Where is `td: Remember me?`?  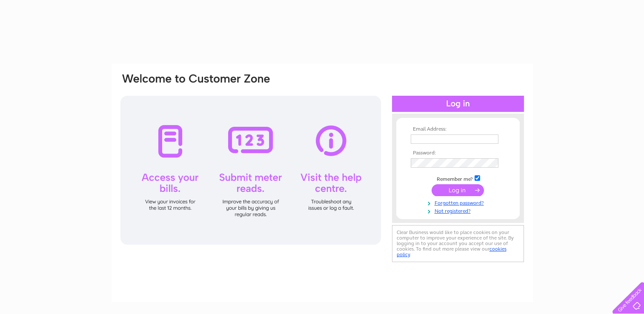 td: Remember me? is located at coordinates (458, 178).